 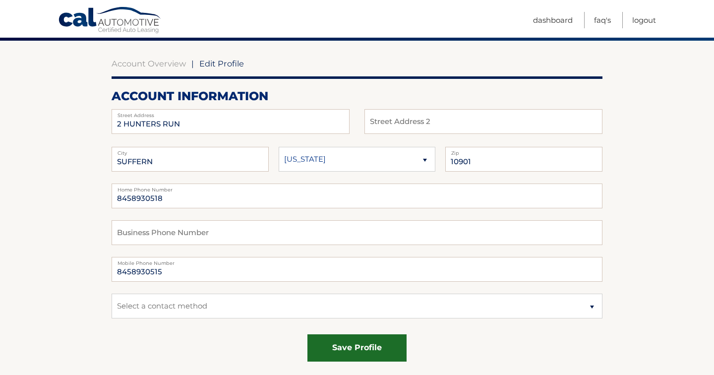 I want to click on label: Home Phone Number, so click(x=357, y=187).